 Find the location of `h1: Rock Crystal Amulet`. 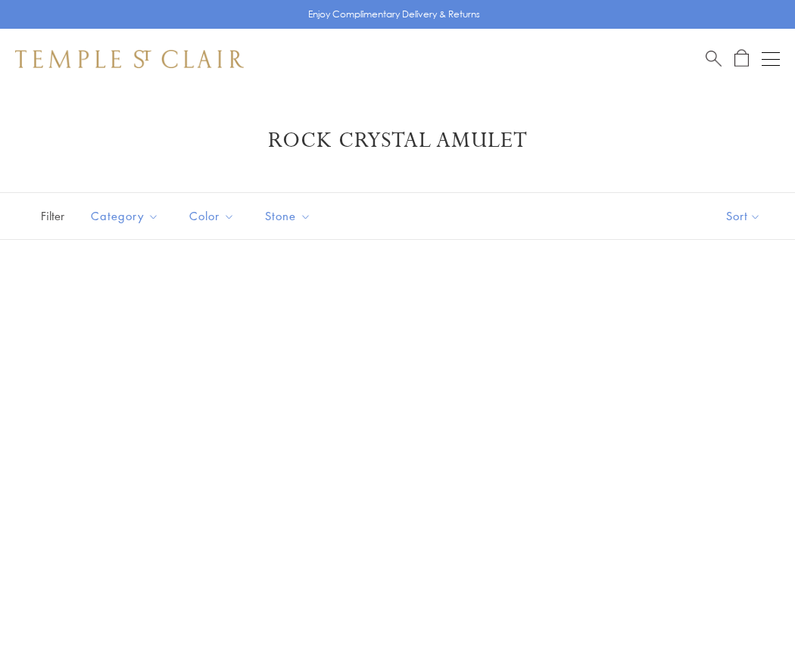

h1: Rock Crystal Amulet is located at coordinates (398, 141).